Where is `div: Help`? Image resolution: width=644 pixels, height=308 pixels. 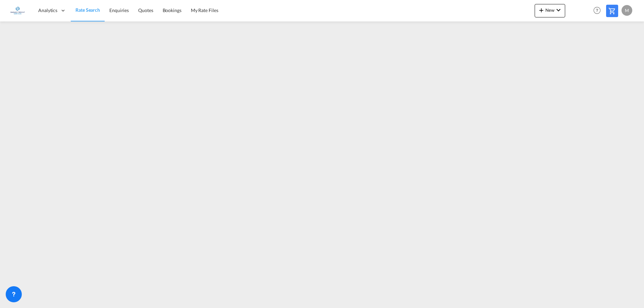
div: Help is located at coordinates (599, 11).